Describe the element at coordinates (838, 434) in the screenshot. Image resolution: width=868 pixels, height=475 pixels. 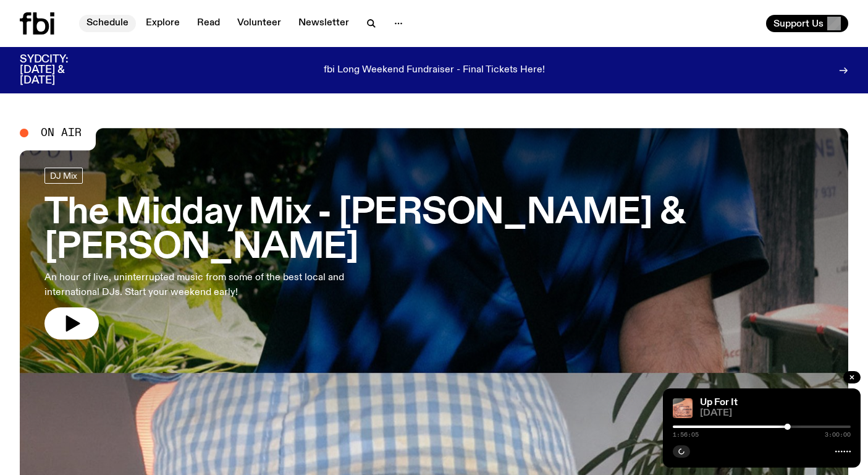
I see `span: 3:00:00` at that location.